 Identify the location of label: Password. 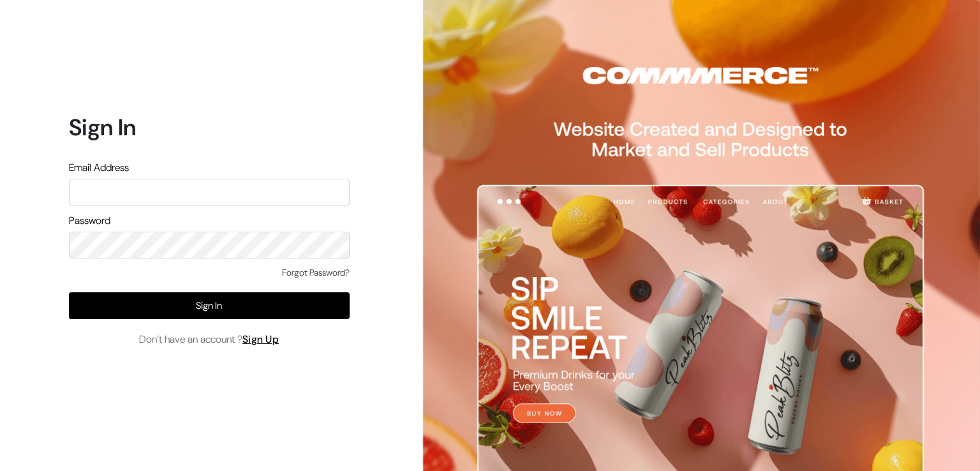
(89, 221).